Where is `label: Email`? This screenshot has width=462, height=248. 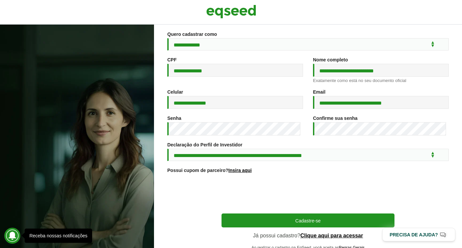 label: Email is located at coordinates (319, 92).